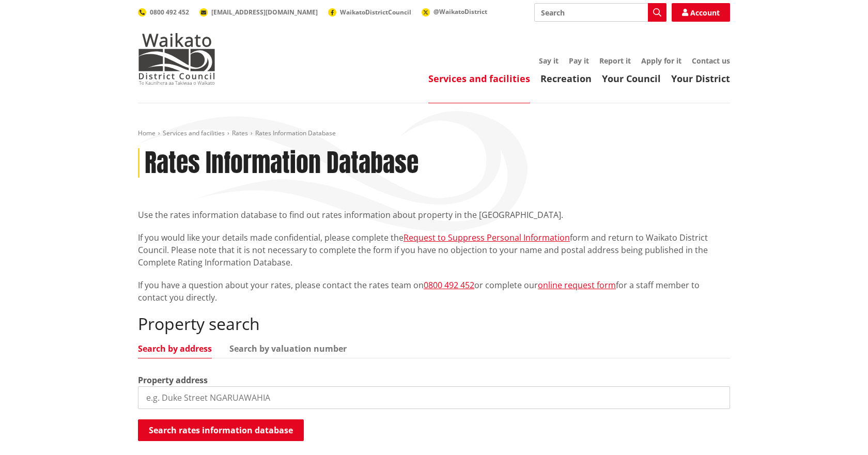 Image resolution: width=868 pixels, height=455 pixels. What do you see at coordinates (172, 380) in the screenshot?
I see `label: Property address` at bounding box center [172, 380].